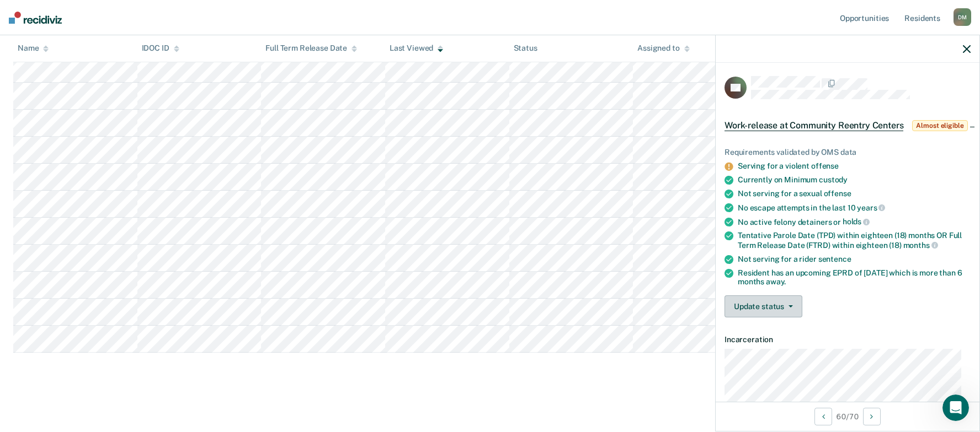 The image size is (980, 432). What do you see at coordinates (939, 125) in the screenshot?
I see `span: Almost eligible` at bounding box center [939, 125].